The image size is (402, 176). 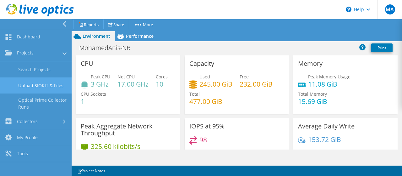 I want to click on h4: 10, so click(x=162, y=84).